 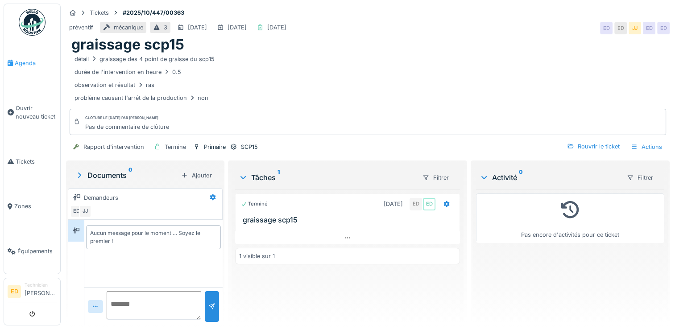 I want to click on div: Pas encore d'activités pour ce ticket, so click(x=570, y=218).